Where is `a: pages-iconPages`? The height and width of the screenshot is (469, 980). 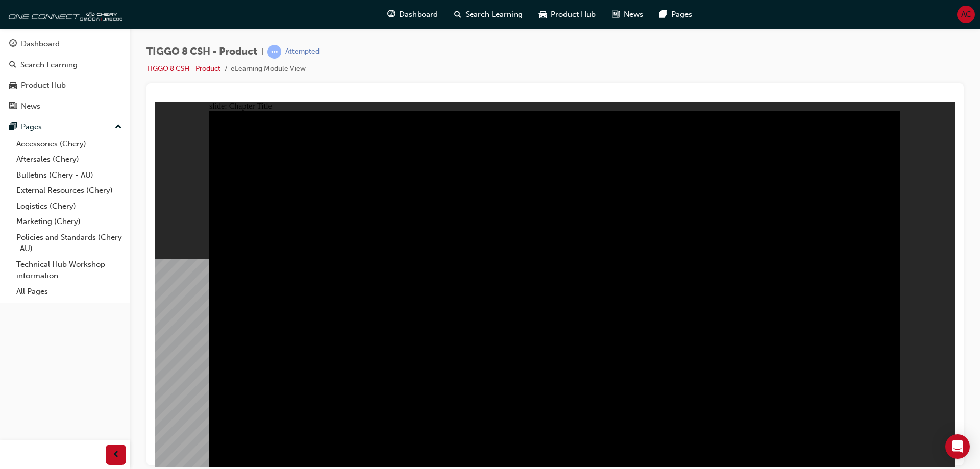
a: pages-iconPages is located at coordinates (676, 14).